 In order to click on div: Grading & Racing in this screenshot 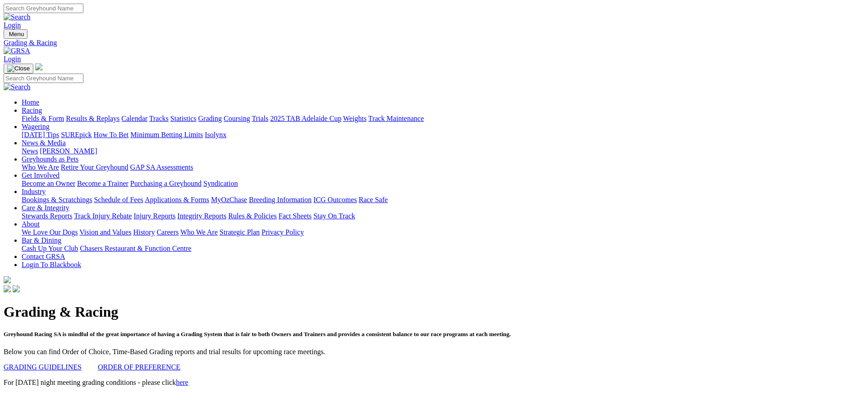, I will do `click(429, 43)`.